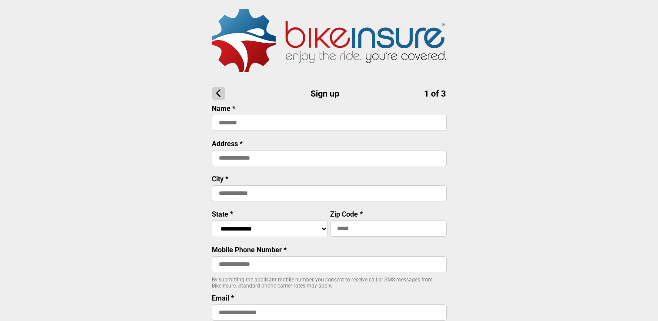 This screenshot has height=321, width=658. I want to click on span: 1 of 3, so click(435, 93).